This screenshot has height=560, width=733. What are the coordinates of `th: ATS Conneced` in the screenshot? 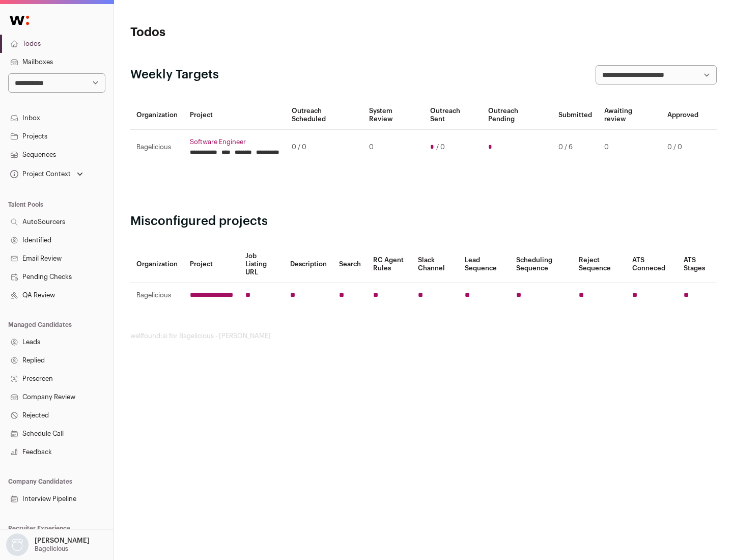 It's located at (652, 264).